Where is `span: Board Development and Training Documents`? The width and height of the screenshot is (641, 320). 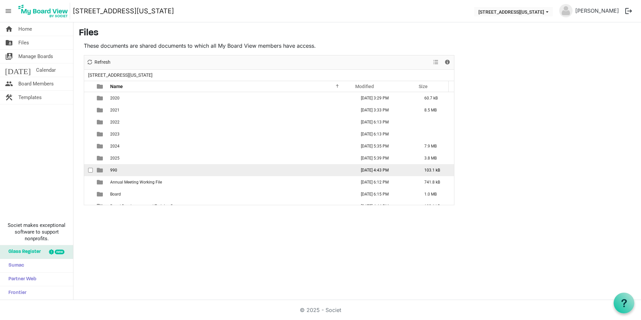
span: Board Development and Training Documents is located at coordinates (151, 206).